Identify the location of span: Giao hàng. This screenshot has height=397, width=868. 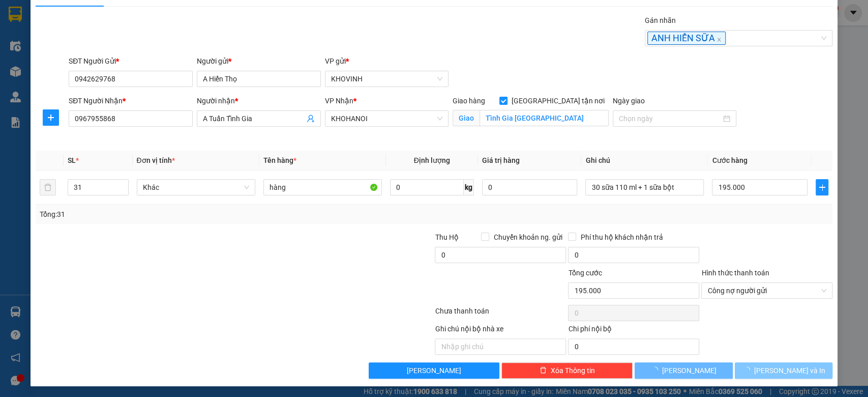
(469, 101).